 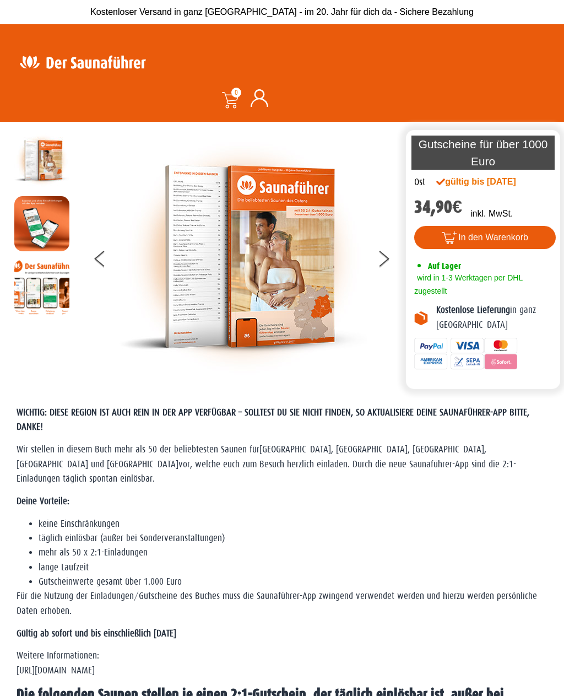 I want to click on span: vor, welche euch zum Besuch herzlich einladen. Durch die neue Saunaführer-App sind die 2:1-Einlad..., so click(x=266, y=471).